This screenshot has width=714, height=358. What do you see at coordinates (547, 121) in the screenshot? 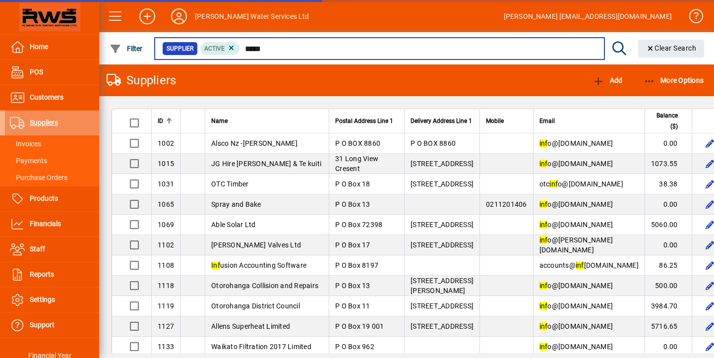
I see `span: Email` at bounding box center [547, 121].